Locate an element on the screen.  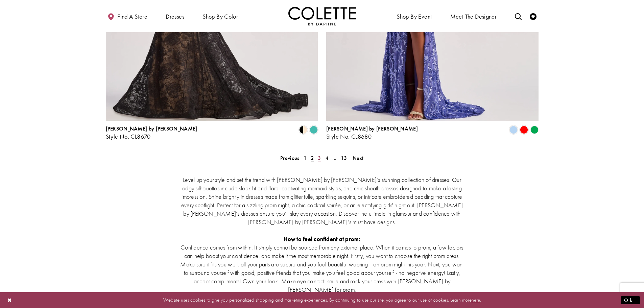
a: Prev Page is located at coordinates (290, 158).